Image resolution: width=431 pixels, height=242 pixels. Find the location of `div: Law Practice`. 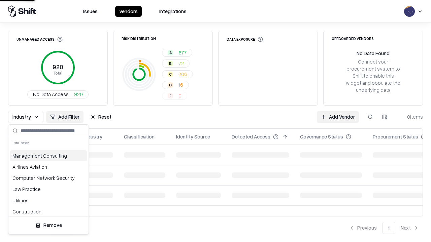

div: Law Practice is located at coordinates (48, 189).